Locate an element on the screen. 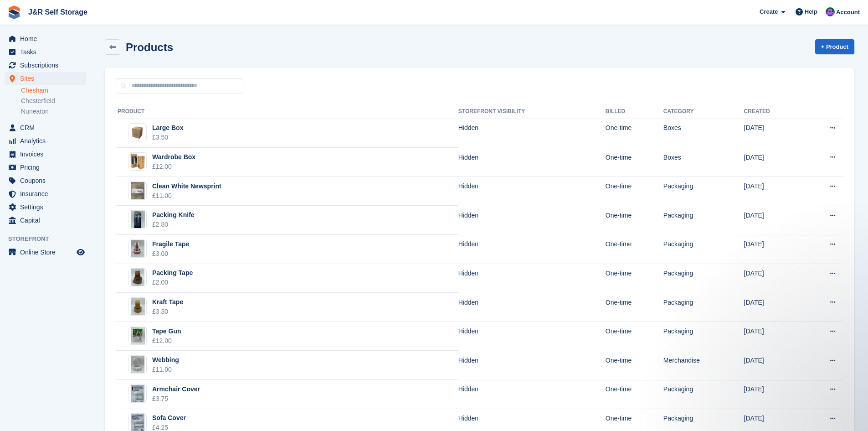 The width and height of the screenshot is (868, 431). span: Coupons is located at coordinates (47, 180).